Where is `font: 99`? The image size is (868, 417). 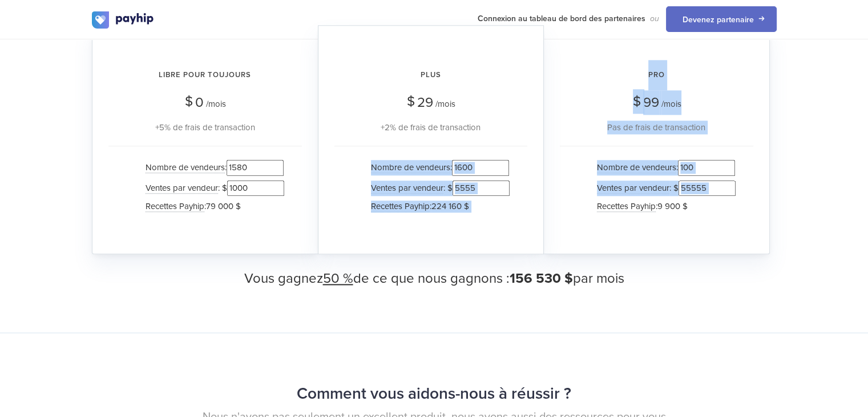
font: 99 is located at coordinates (651, 102).